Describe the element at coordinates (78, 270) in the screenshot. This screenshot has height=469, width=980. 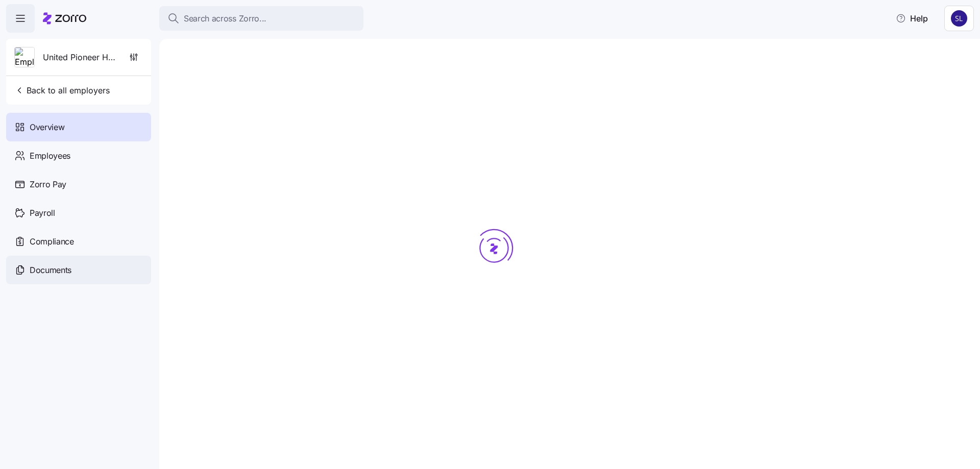
I see `a: Documents` at that location.